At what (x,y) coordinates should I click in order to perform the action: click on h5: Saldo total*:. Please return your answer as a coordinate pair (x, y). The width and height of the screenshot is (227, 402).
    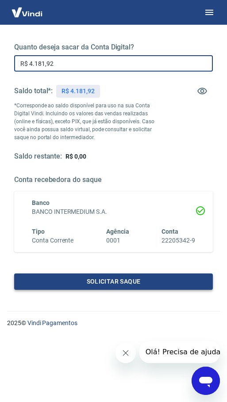
    Looking at the image, I should click on (33, 91).